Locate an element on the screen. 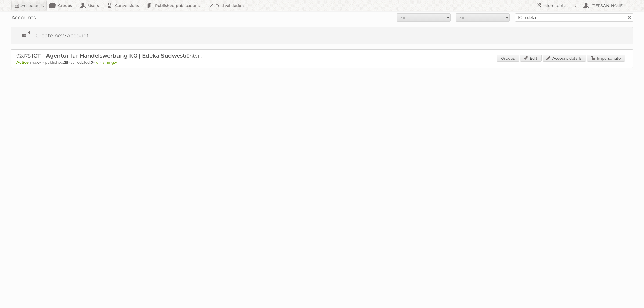  h2: 92878: (Enterprise ∞) - TRIAL is located at coordinates (110, 56).